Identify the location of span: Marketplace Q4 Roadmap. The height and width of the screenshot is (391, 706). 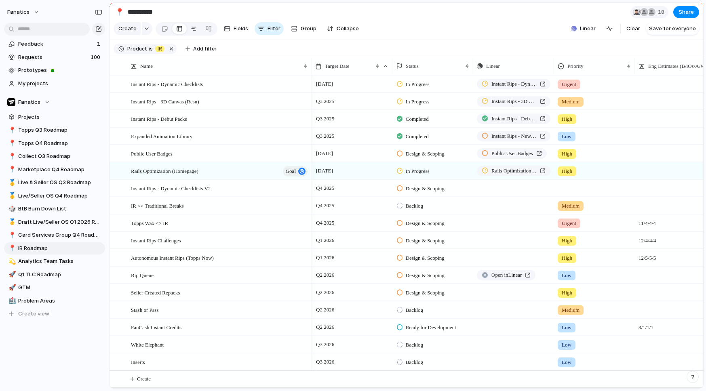
(60, 170).